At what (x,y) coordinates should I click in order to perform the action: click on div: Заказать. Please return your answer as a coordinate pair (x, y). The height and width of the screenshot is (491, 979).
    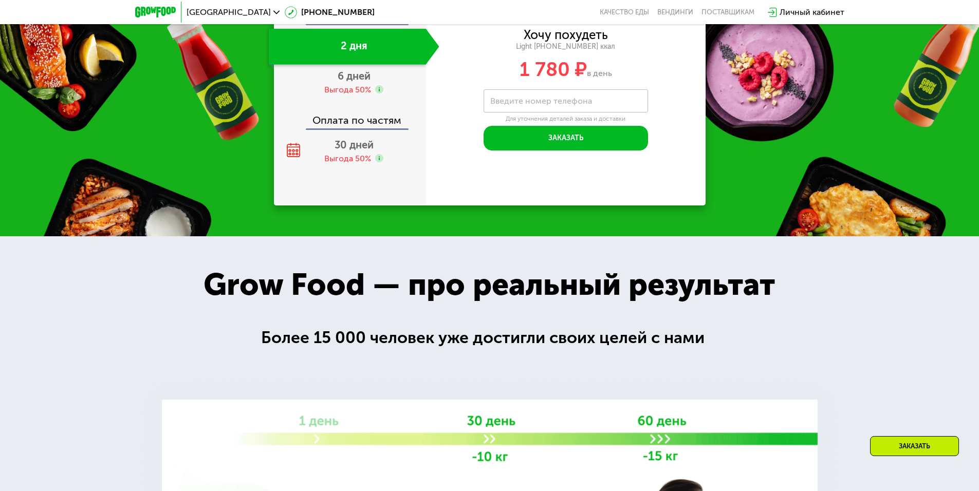
    Looking at the image, I should click on (914, 446).